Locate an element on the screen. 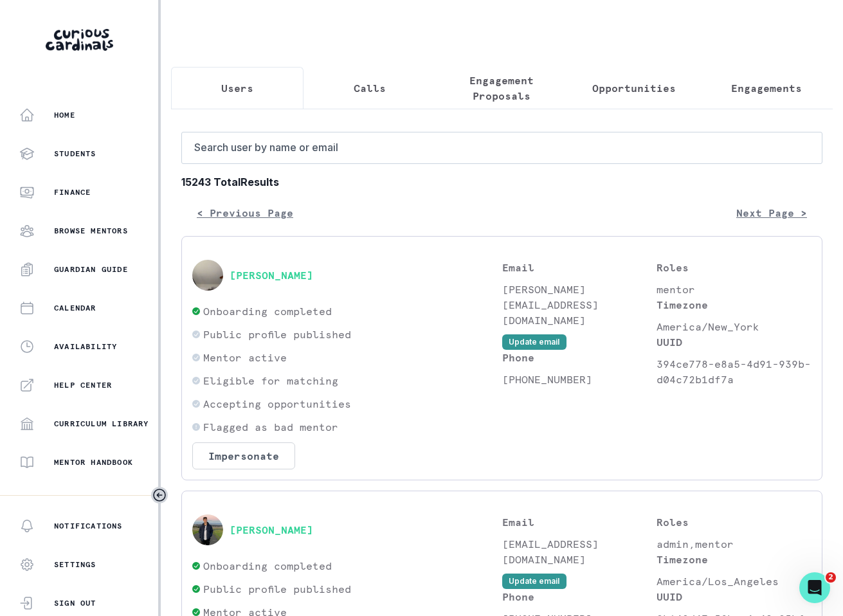  p: Calendar is located at coordinates (75, 308).